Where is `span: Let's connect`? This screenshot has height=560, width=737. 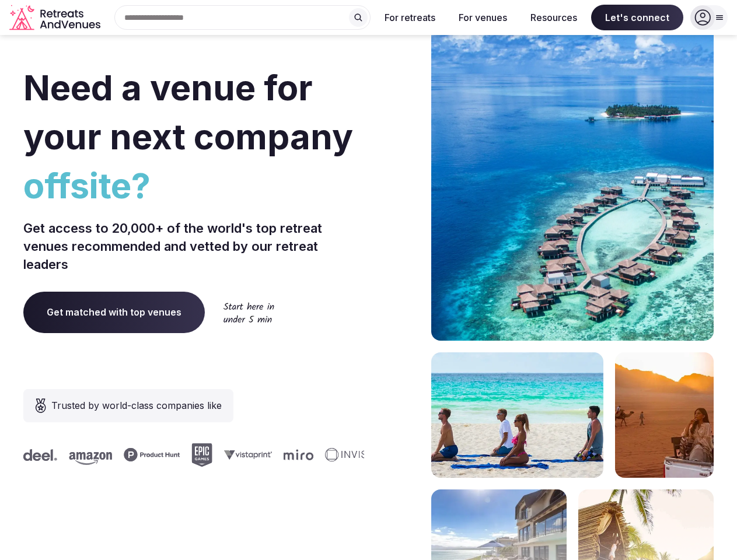 span: Let's connect is located at coordinates (638, 18).